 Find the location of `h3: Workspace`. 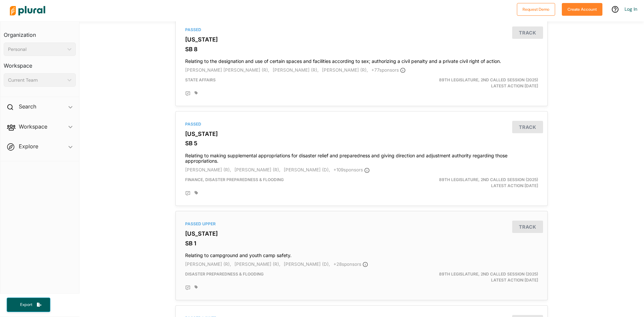

h3: Workspace is located at coordinates (40, 63).